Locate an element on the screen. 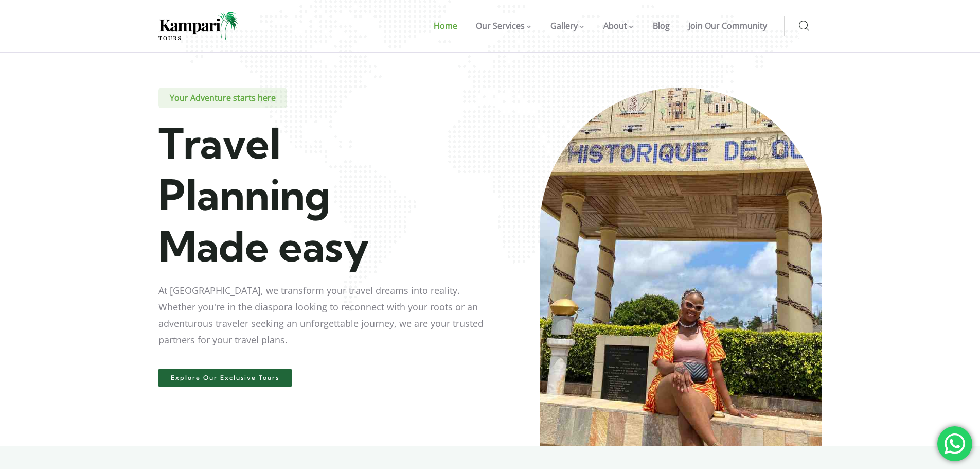  div: 'Chat is located at coordinates (955, 443).